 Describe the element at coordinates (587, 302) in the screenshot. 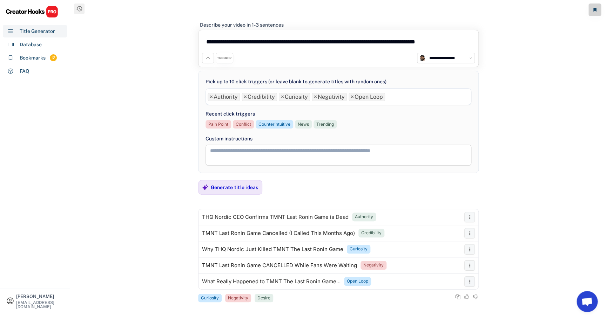

I see `a: Open chat` at that location.